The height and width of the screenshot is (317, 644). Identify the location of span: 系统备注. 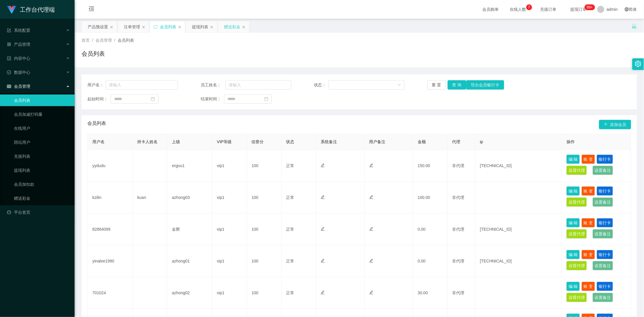
(329, 142).